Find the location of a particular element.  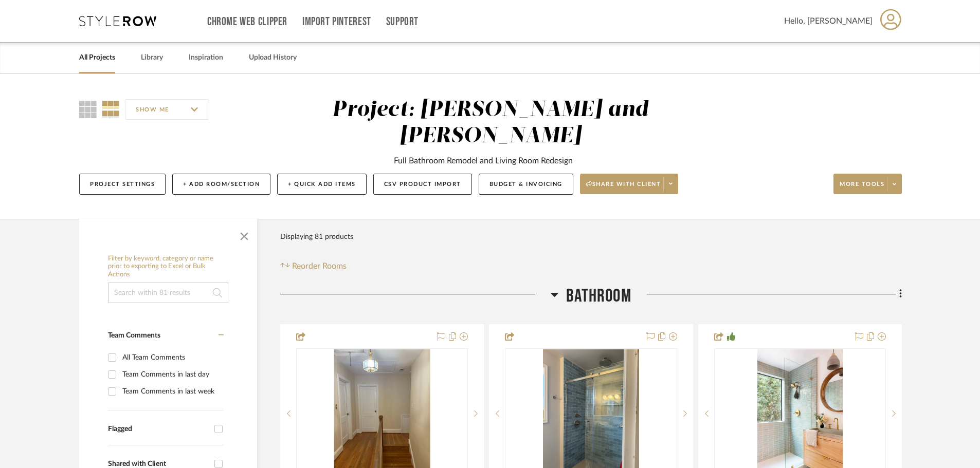

span: Team Comments is located at coordinates (134, 335).